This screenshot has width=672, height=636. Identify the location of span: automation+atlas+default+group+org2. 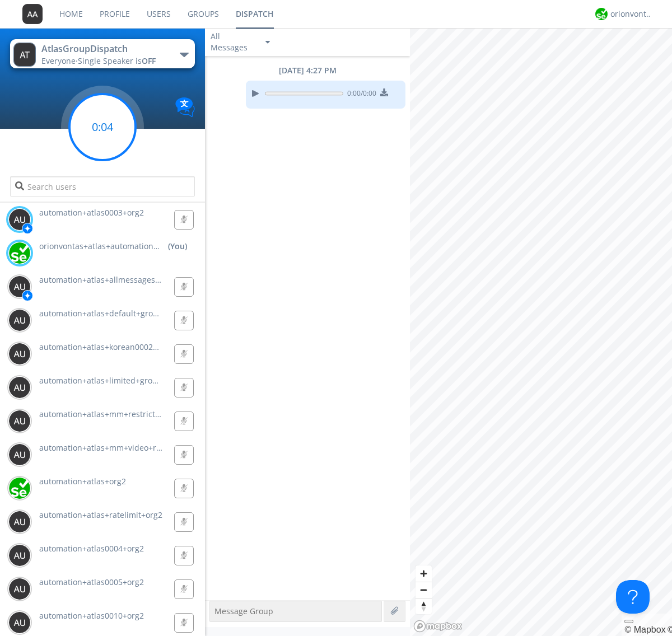
(111, 313).